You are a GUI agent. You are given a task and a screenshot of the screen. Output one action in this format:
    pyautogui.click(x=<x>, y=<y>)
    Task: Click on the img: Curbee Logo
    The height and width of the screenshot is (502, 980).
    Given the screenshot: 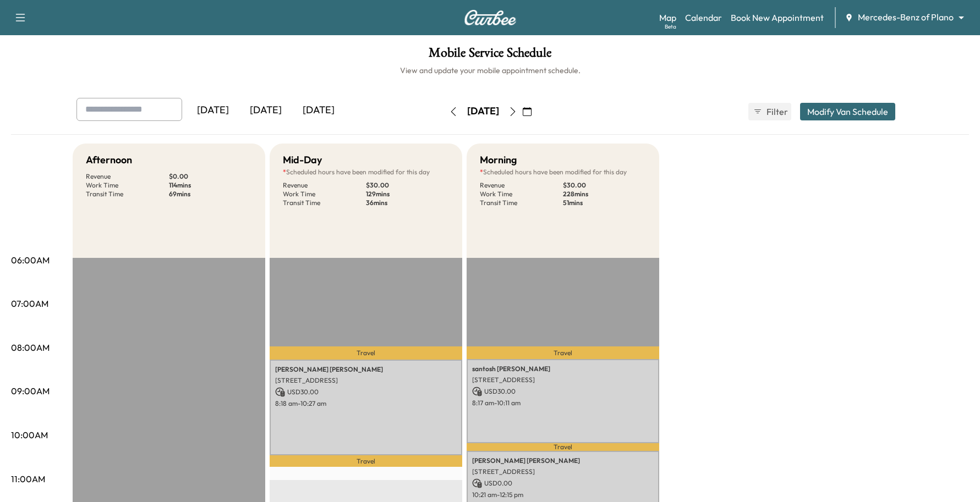 What is the action you would take?
    pyautogui.click(x=491, y=17)
    